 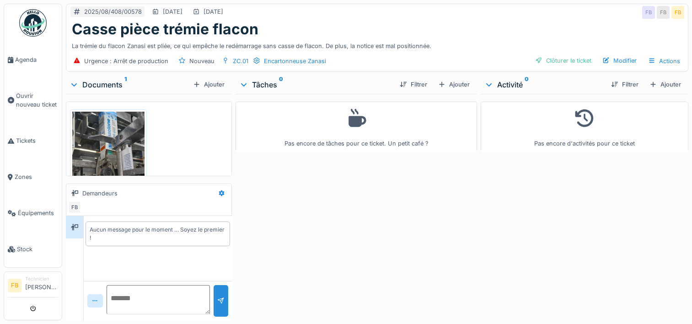 I want to click on img: sy5xyage8wq0iutwf9wj3rapwn3f, so click(x=108, y=176).